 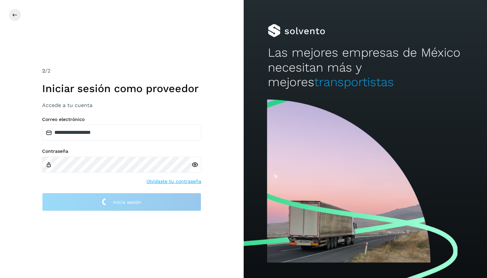 I want to click on button: Inicia sesión, so click(x=122, y=202).